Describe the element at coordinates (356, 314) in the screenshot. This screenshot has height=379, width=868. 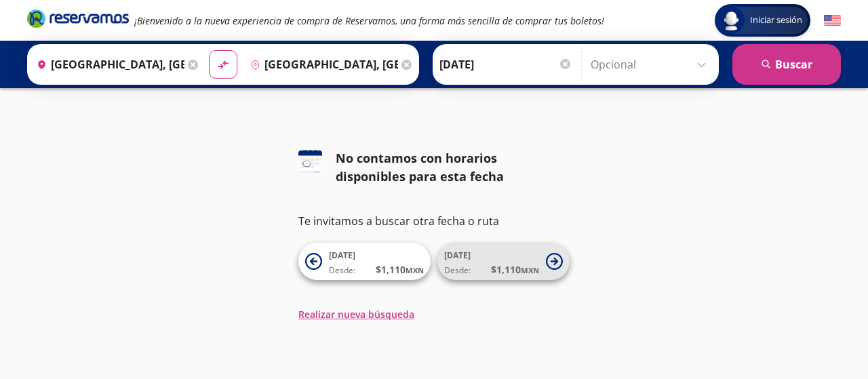
I see `button: Realizar nueva búsqueda` at that location.